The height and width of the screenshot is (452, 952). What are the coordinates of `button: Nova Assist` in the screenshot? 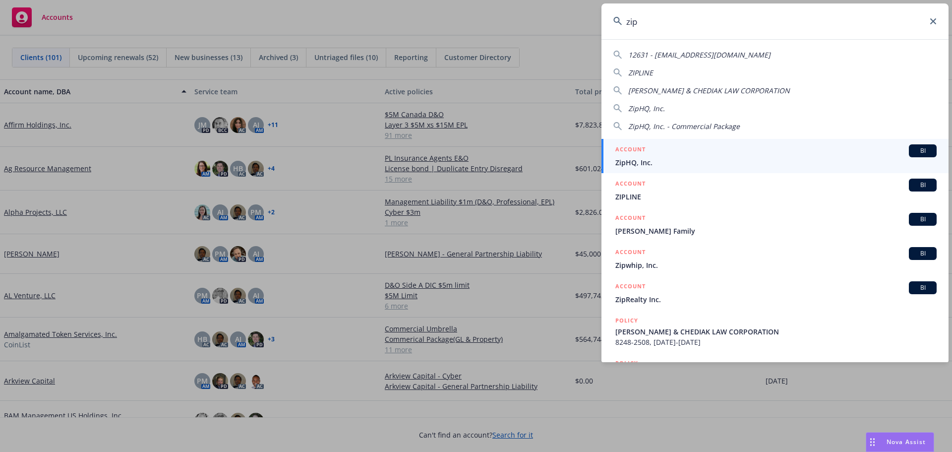 It's located at (900, 442).